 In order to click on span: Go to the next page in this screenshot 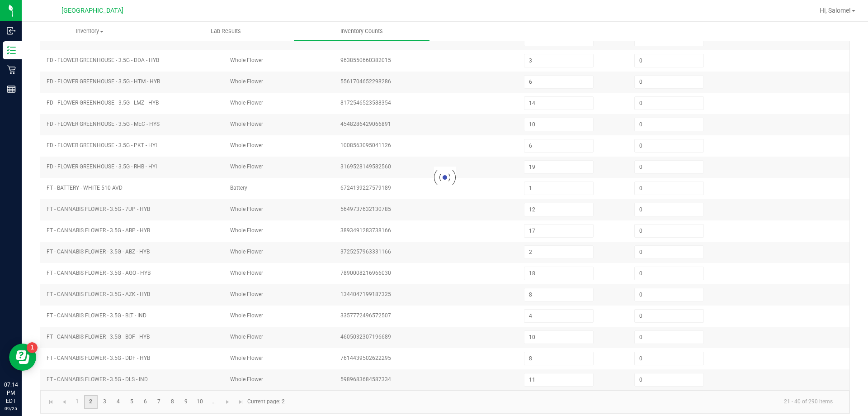, I will do `click(228, 402)`.